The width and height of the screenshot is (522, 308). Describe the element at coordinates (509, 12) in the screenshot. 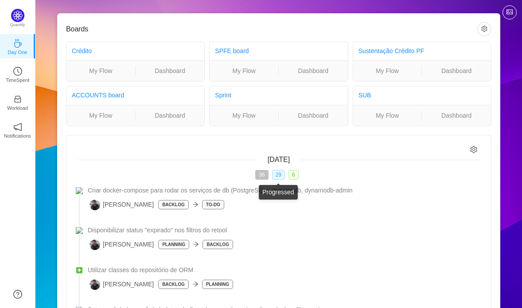

I see `button: icon: picture` at that location.